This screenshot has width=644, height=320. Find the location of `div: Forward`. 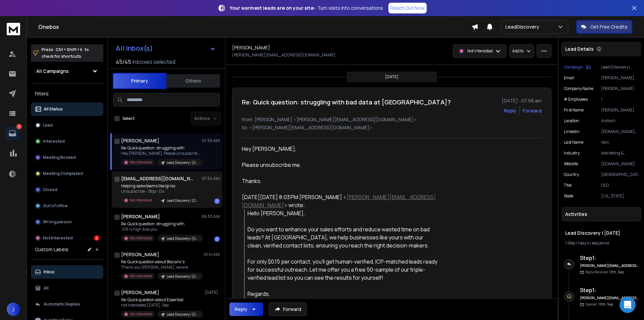

div: Forward is located at coordinates (532, 111).